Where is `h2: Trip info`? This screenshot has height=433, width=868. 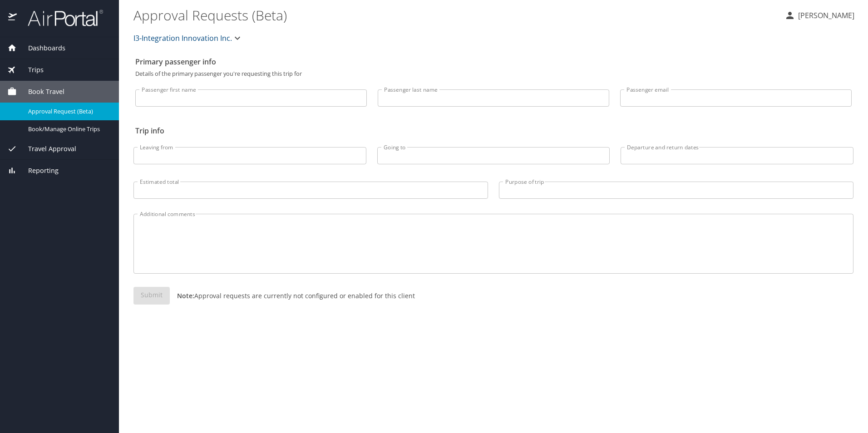 h2: Trip info is located at coordinates (493, 131).